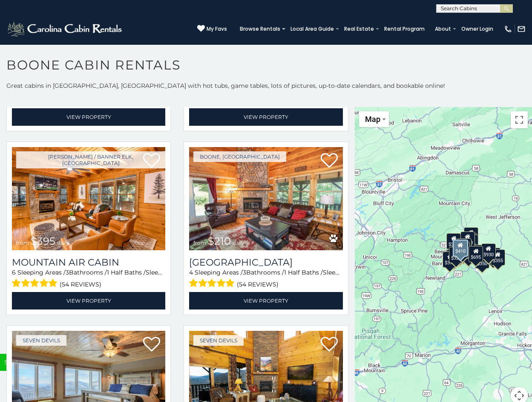 The height and width of the screenshot is (402, 532). What do you see at coordinates (443, 29) in the screenshot?
I see `a: About` at bounding box center [443, 29].